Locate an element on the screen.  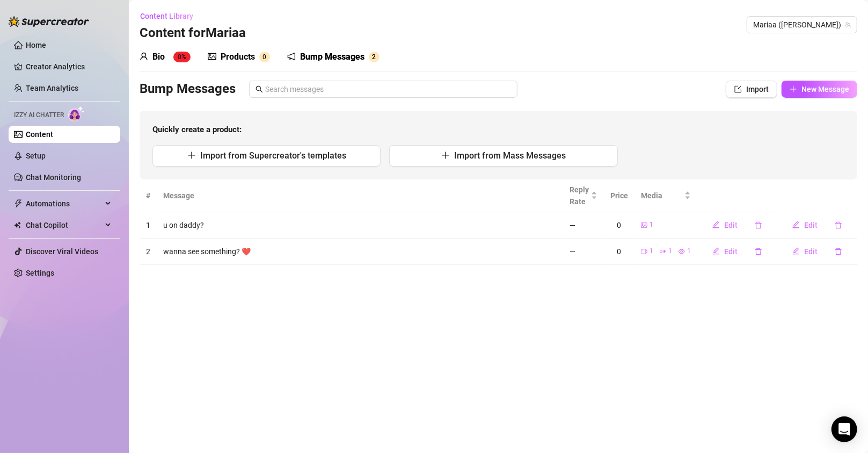
span: user is located at coordinates (144, 56).